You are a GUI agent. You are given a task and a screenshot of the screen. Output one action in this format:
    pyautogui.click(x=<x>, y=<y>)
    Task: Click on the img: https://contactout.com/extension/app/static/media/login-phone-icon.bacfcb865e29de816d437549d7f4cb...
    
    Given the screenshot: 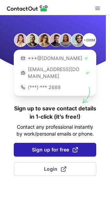 What is the action you would take?
    pyautogui.click(x=23, y=87)
    